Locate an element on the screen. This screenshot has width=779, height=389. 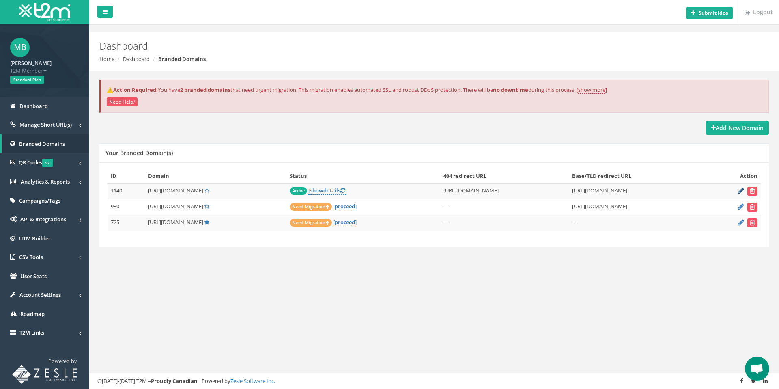
td: 725 is located at coordinates (126, 222).